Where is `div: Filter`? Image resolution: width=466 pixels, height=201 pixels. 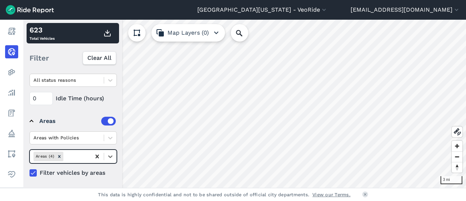
div: Filter is located at coordinates (73, 58).